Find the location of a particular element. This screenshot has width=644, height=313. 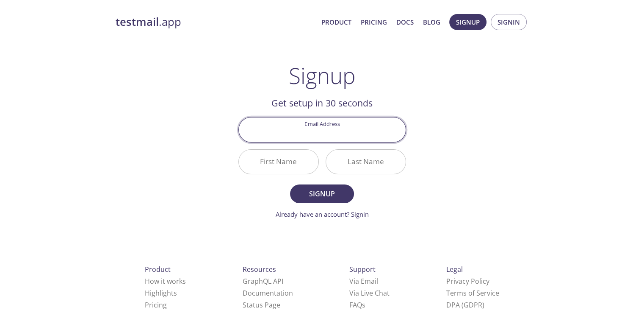

a: Documentation is located at coordinates (267, 292).